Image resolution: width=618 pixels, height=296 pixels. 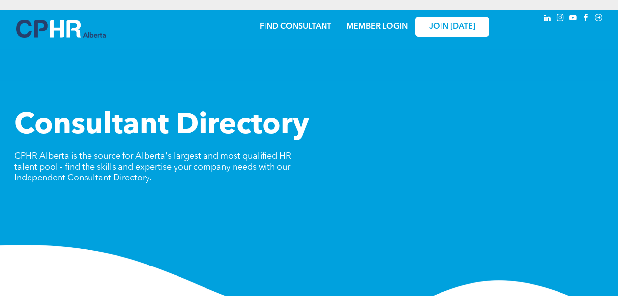 What do you see at coordinates (586, 19) in the screenshot?
I see `a: facebook` at bounding box center [586, 19].